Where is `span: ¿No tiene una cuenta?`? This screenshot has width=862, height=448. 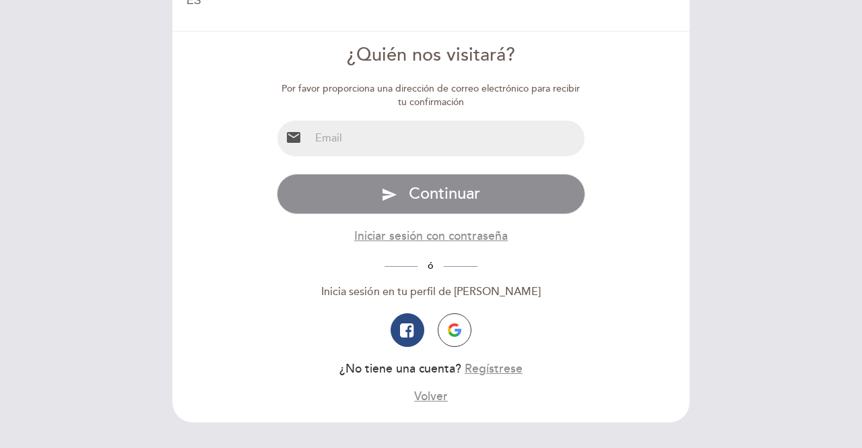
span: ¿No tiene una cuenta? is located at coordinates (400, 368).